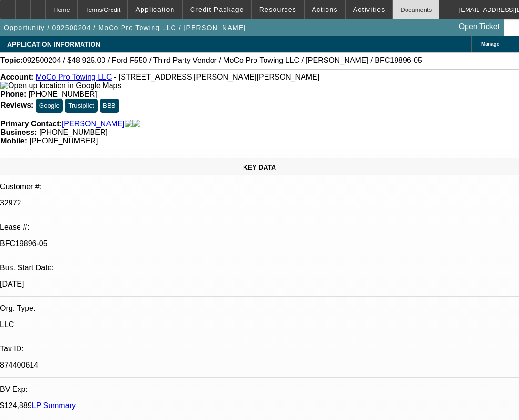 The height and width of the screenshot is (420, 519). What do you see at coordinates (53, 44) in the screenshot?
I see `span: APPLICATION INFORMATION` at bounding box center [53, 44].